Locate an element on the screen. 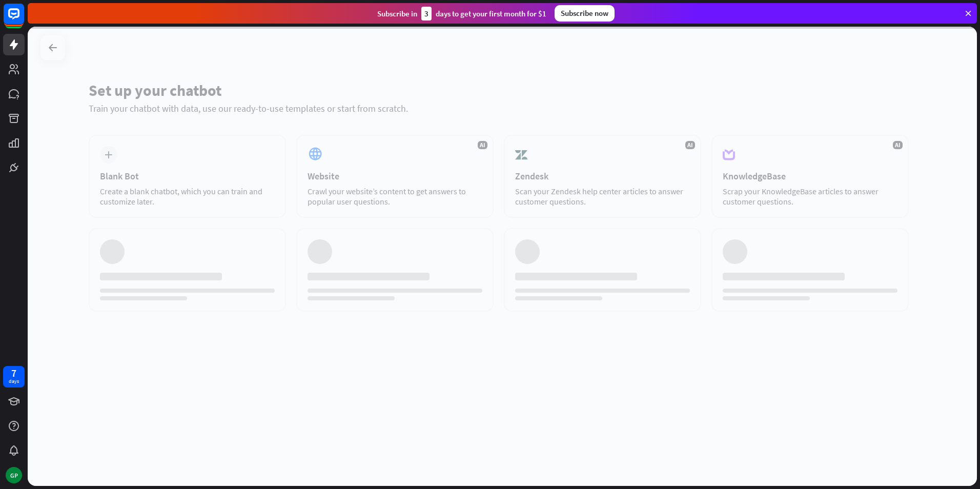 Image resolution: width=980 pixels, height=489 pixels. div: days is located at coordinates (14, 381).